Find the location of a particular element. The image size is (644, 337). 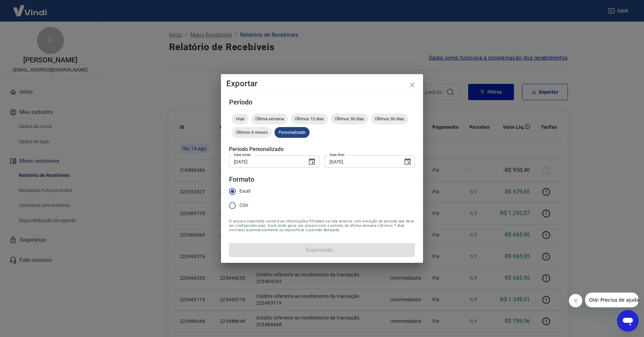

div: Personalizado is located at coordinates (292, 132).